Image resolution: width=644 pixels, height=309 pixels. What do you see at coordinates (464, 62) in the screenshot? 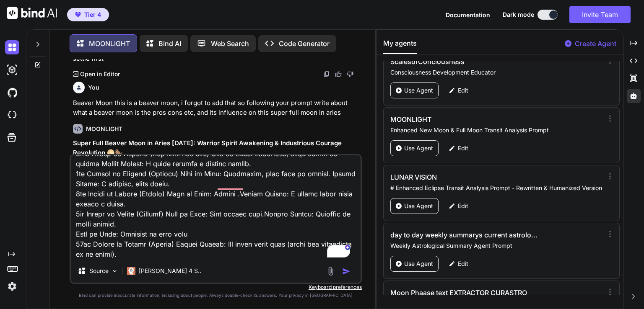
I see `h3: ScalesofConciousness` at bounding box center [464, 62].